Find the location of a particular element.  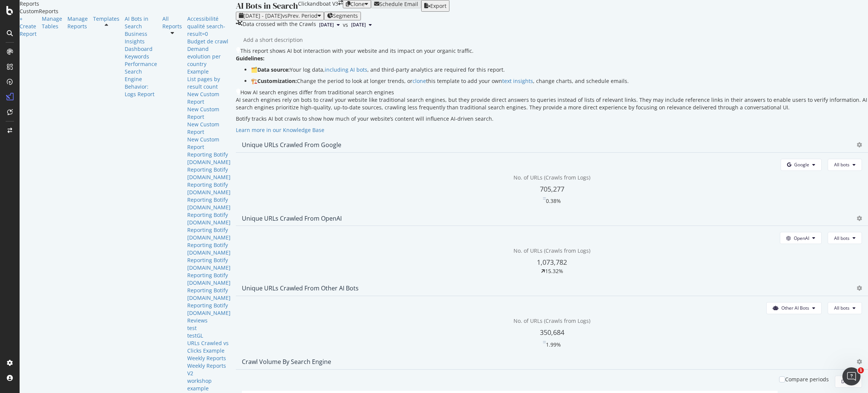

div: Unique URLs Crawled from Google is located at coordinates (292, 145).